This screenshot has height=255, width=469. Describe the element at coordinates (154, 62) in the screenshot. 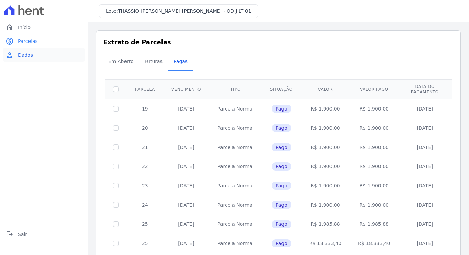

I see `a: Futuras` at that location.